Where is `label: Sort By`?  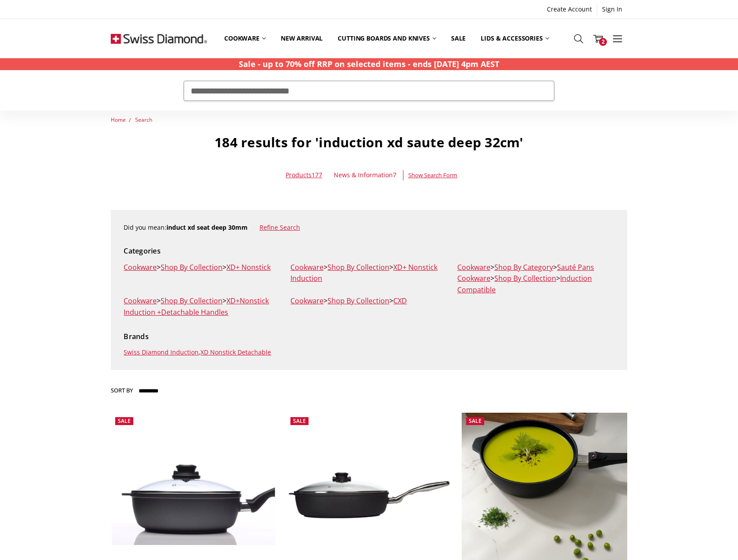 label: Sort By is located at coordinates (122, 391).